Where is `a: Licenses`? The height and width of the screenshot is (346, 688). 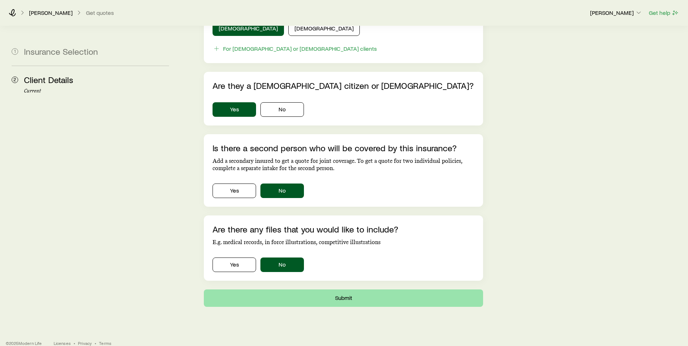 a: Licenses is located at coordinates (62, 343).